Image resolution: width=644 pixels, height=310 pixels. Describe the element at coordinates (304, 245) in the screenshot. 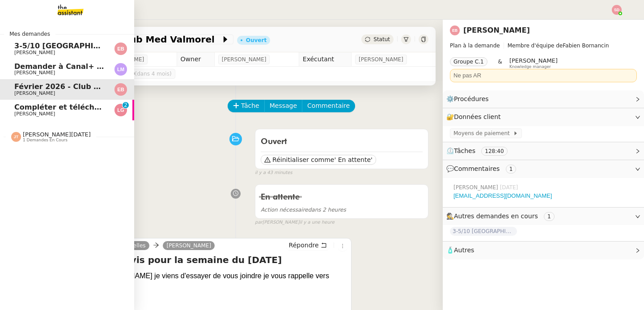

I see `span: Répondre` at that location.